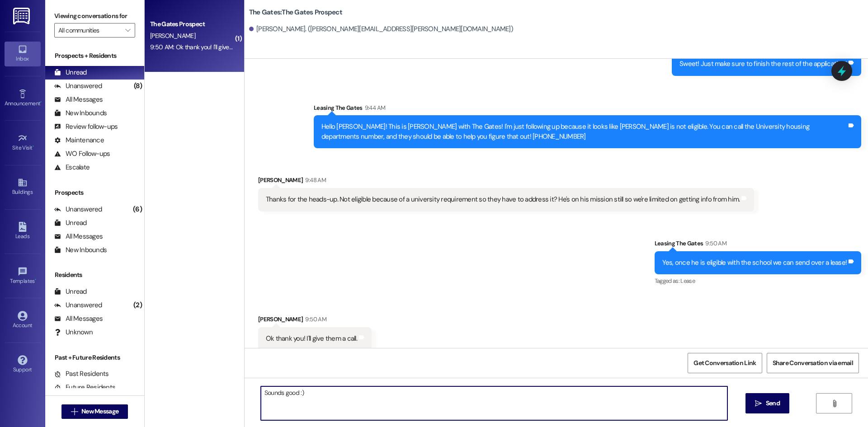 This screenshot has width=868, height=427. Describe the element at coordinates (138, 86) in the screenshot. I see `div: (8)` at that location.